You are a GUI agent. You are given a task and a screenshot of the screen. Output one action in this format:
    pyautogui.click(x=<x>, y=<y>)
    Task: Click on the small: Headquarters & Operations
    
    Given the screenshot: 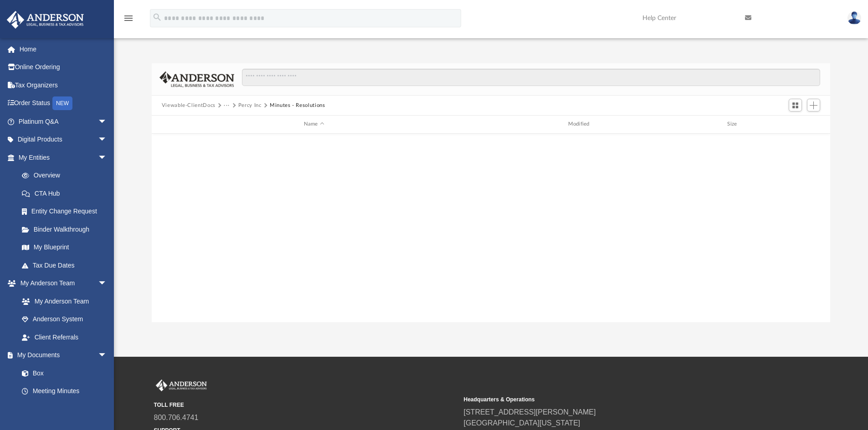 What is the action you would take?
    pyautogui.click(x=615, y=400)
    